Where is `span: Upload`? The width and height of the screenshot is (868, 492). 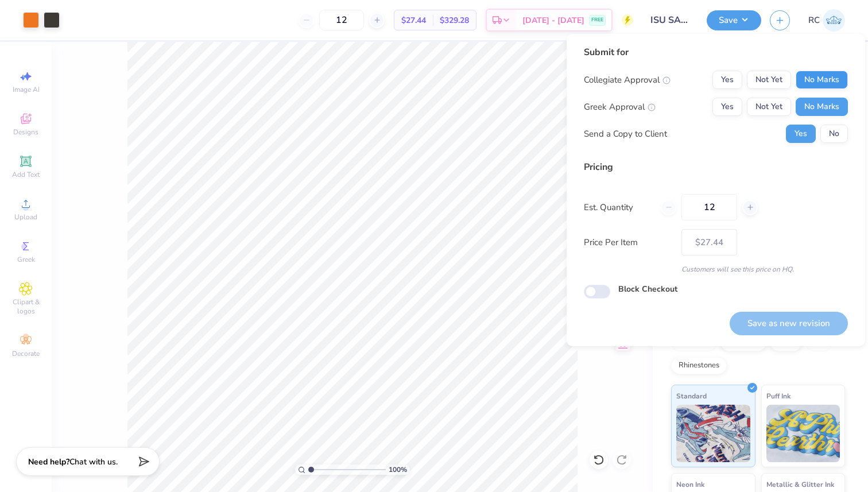
span: Upload is located at coordinates (25, 217).